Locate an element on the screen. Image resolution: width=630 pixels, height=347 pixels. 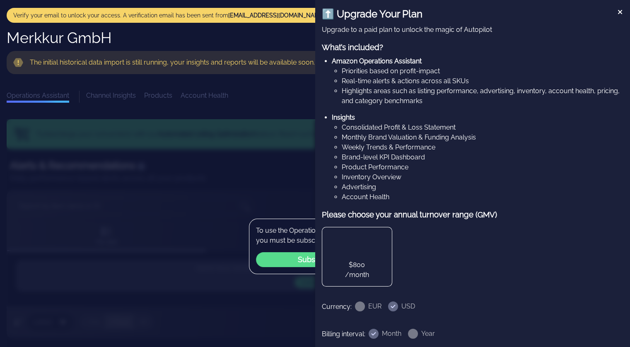
li: Brand-level KPI Dashboard is located at coordinates (483, 157).